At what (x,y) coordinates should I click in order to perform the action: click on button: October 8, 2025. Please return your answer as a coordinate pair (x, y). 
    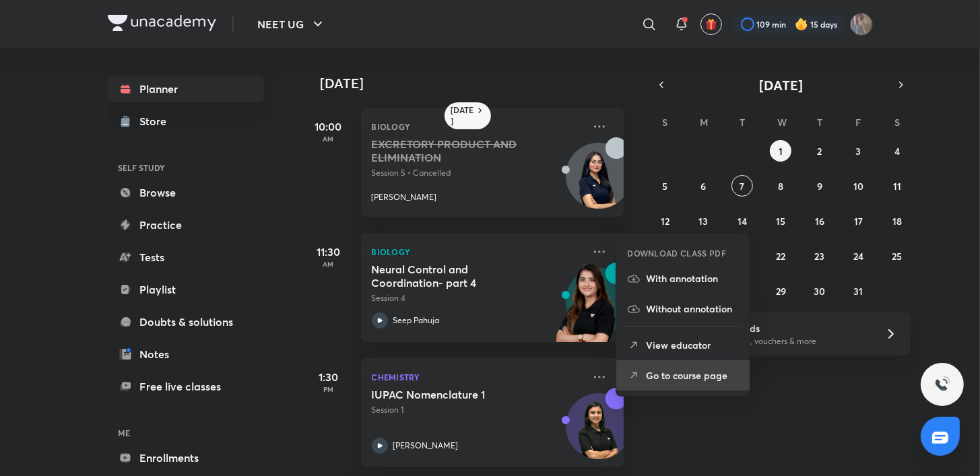
    Looking at the image, I should click on (780, 186).